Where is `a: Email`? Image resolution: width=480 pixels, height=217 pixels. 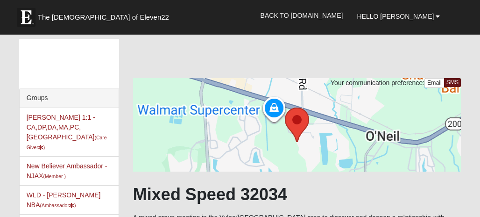 a: Email is located at coordinates (434, 83).